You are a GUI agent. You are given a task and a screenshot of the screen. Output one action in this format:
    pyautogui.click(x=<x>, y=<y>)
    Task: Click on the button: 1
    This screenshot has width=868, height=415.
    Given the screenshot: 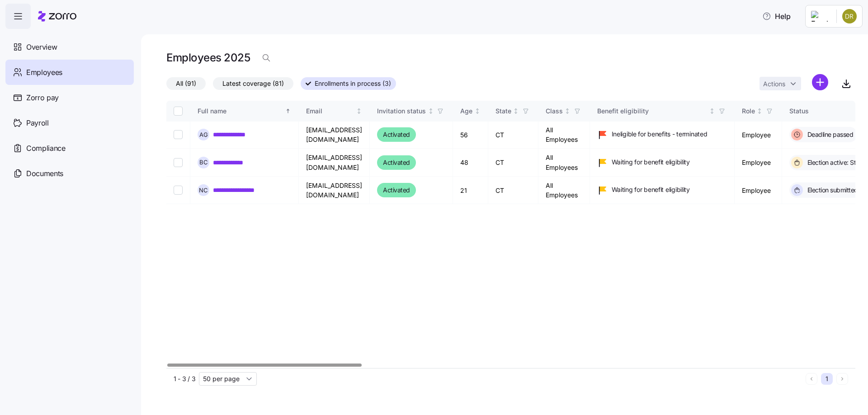 What is the action you would take?
    pyautogui.click(x=827, y=379)
    